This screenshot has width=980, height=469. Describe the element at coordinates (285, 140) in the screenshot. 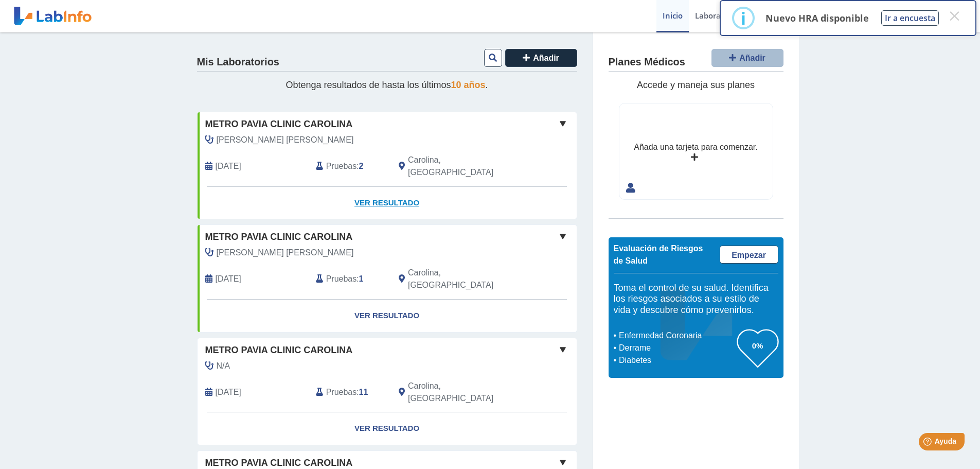

I see `span: Figueroa Rivera, Antonio` at that location.